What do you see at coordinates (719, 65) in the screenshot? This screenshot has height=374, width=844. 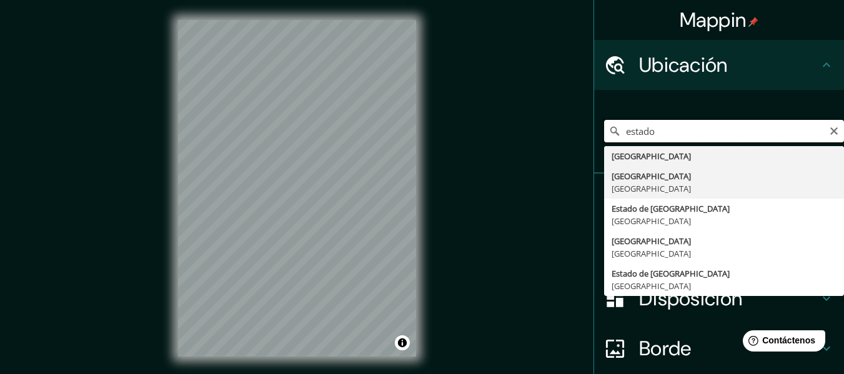 I see `div: Ubicación` at bounding box center [719, 65].